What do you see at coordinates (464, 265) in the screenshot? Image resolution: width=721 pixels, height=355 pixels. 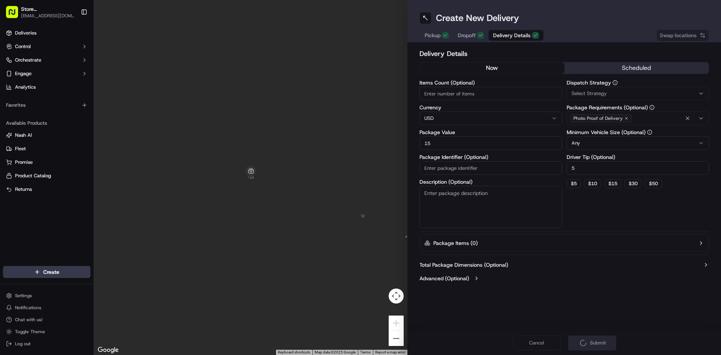 I see `label: Total Package Dimensions (Optional)` at bounding box center [464, 265].